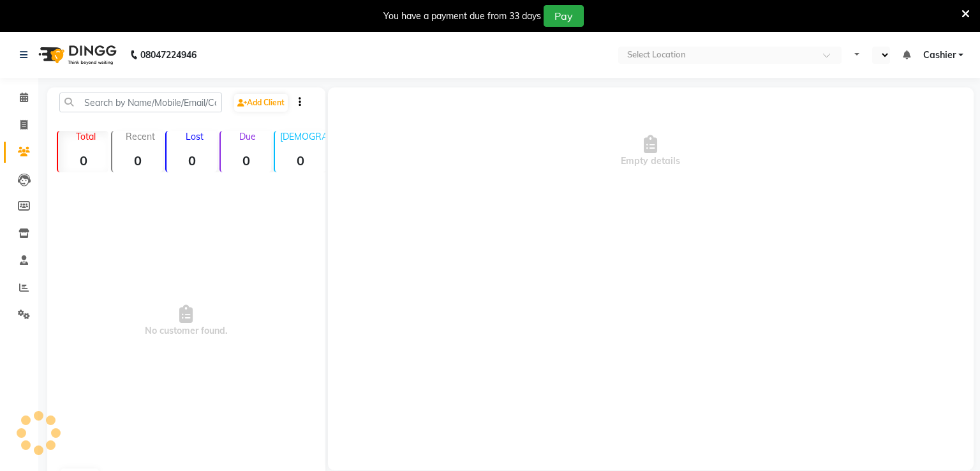 The image size is (980, 471). I want to click on a: Add Client, so click(261, 103).